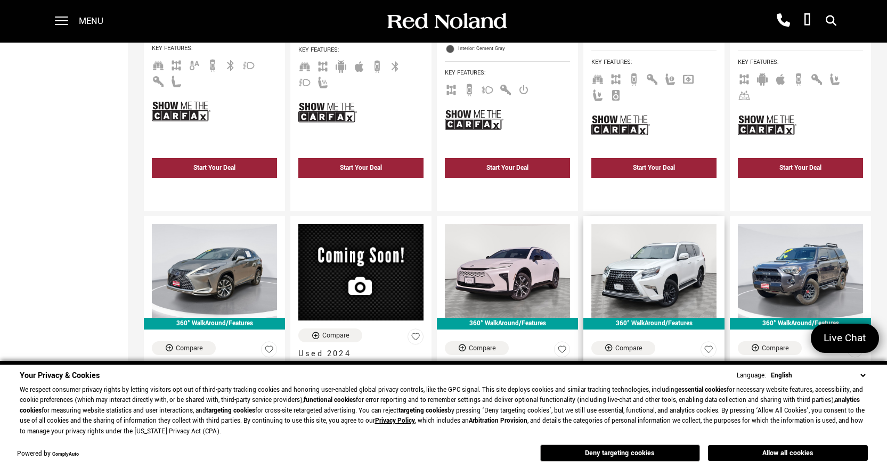  Describe the element at coordinates (817, 375) in the screenshot. I see `select: Language Select` at that location.